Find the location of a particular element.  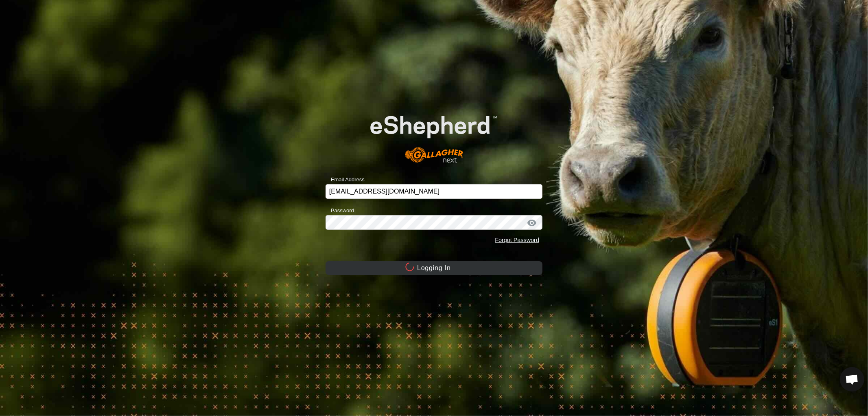

a: Open chat is located at coordinates (852, 379).